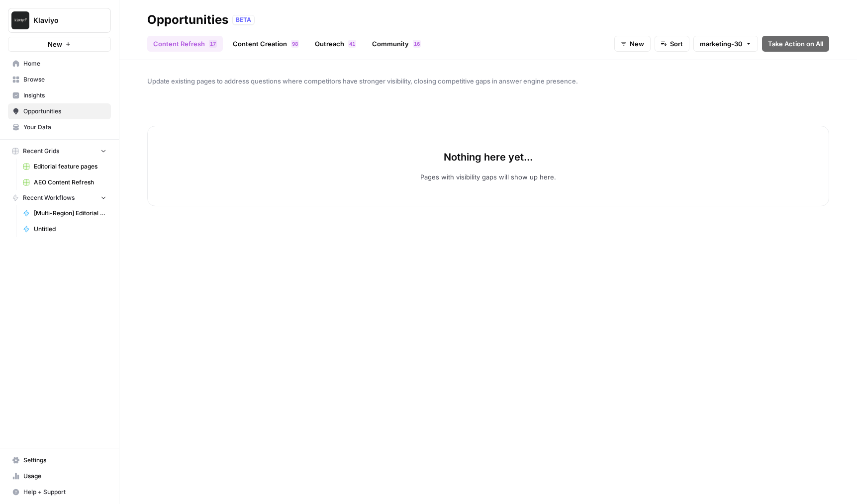 The height and width of the screenshot is (504, 857). Describe the element at coordinates (59, 64) in the screenshot. I see `a: Home` at that location.